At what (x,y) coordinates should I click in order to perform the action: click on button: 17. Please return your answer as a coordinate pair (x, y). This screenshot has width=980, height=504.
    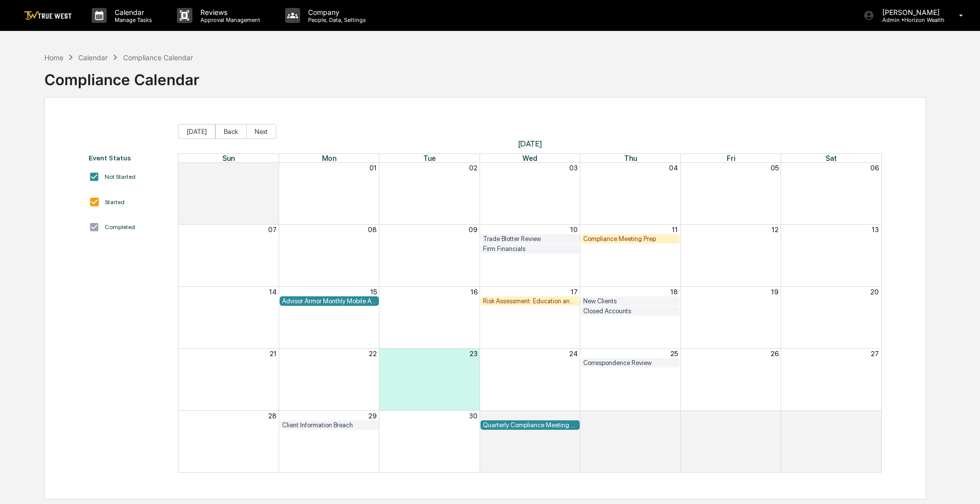
    Looking at the image, I should click on (574, 292).